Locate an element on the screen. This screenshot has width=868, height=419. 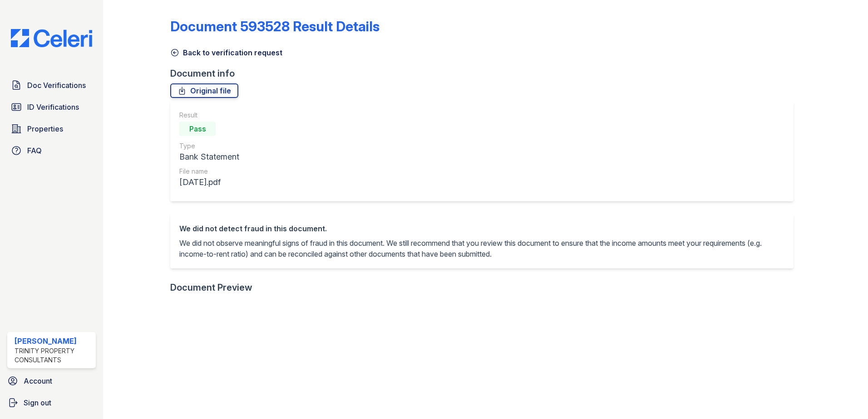
button: Sign out is located at coordinates (51, 403).